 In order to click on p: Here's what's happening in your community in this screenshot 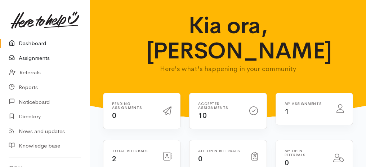, I will do `click(228, 69)`.